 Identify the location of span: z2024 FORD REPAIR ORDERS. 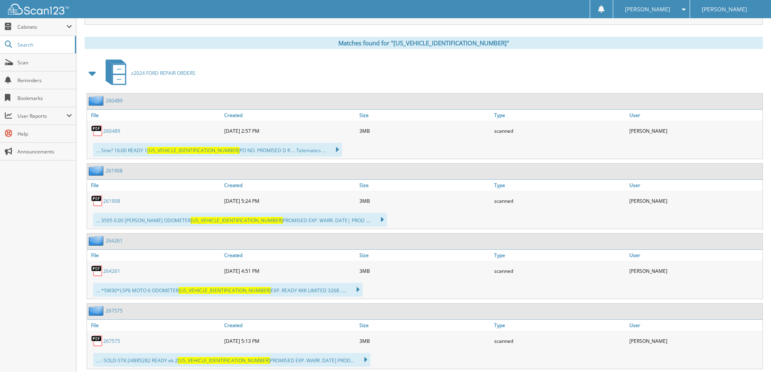
(163, 73).